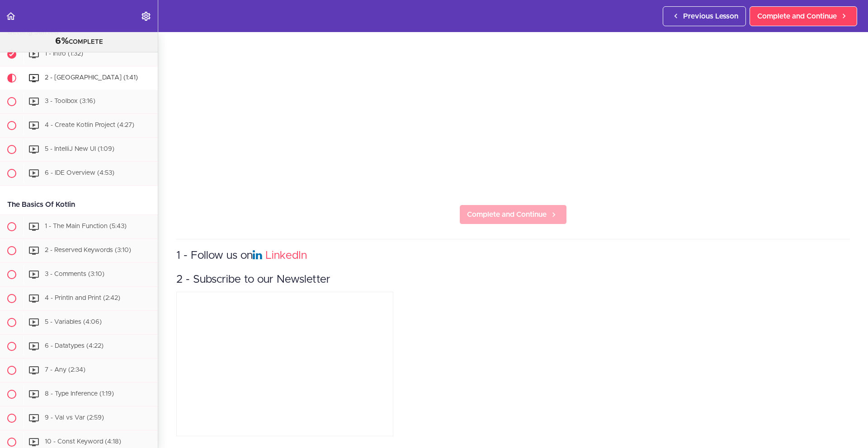 The height and width of the screenshot is (448, 868). I want to click on span: 10 - Const Keyword (4:18), so click(83, 442).